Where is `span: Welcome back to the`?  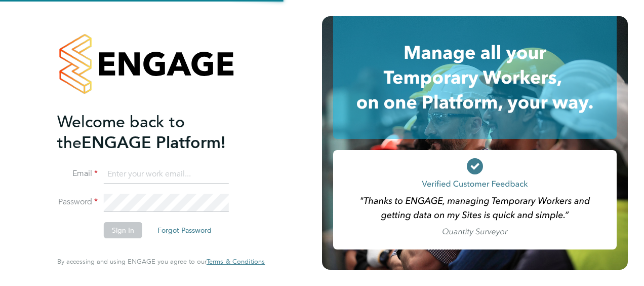 span: Welcome back to the is located at coordinates (121, 133).